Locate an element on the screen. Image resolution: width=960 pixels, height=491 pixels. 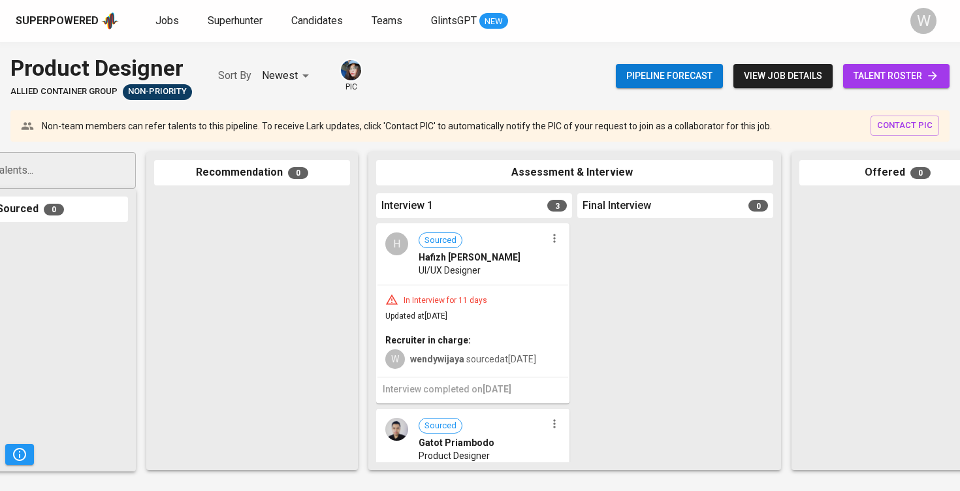
img: app logo is located at coordinates (110, 21).